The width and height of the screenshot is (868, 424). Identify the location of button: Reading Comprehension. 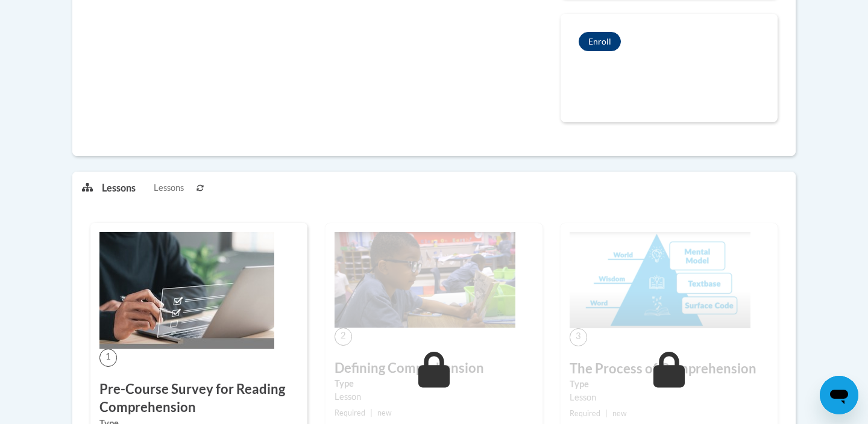
(599, 42).